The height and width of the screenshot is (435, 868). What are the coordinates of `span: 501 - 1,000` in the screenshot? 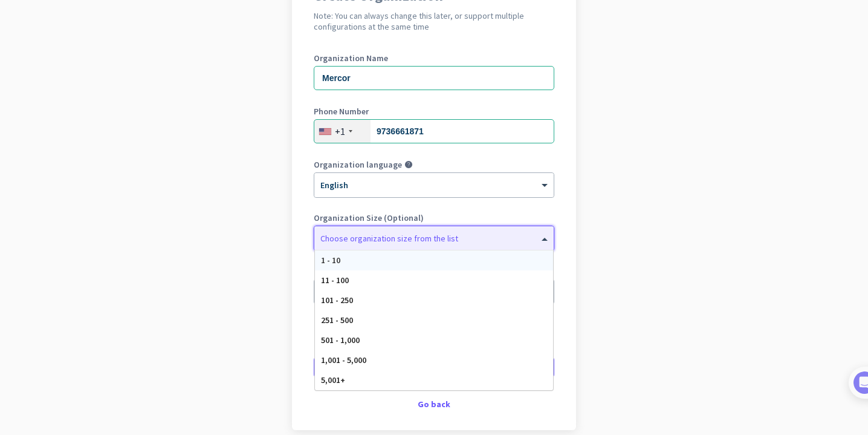 It's located at (340, 339).